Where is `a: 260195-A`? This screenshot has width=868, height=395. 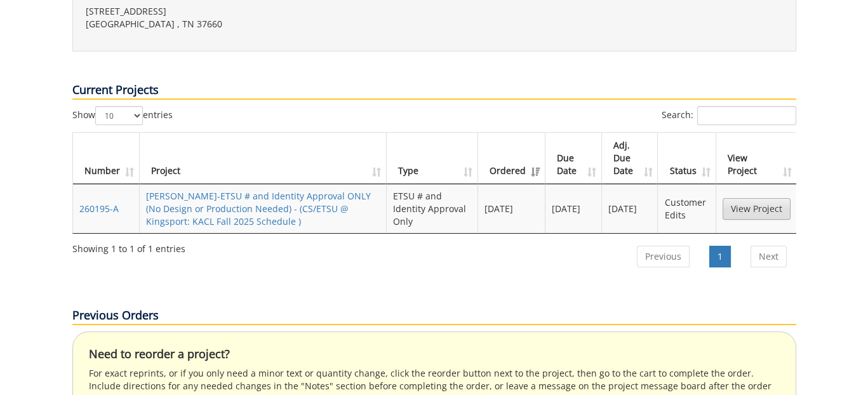 a: 260195-A is located at coordinates (99, 209).